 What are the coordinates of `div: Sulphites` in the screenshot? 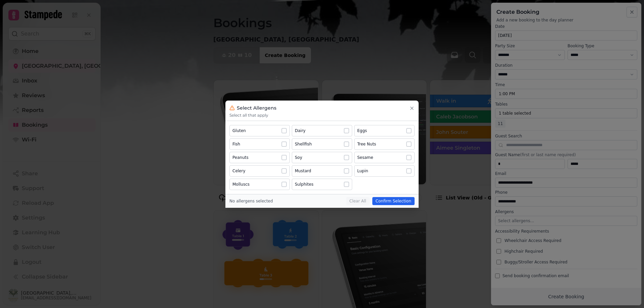 It's located at (304, 184).